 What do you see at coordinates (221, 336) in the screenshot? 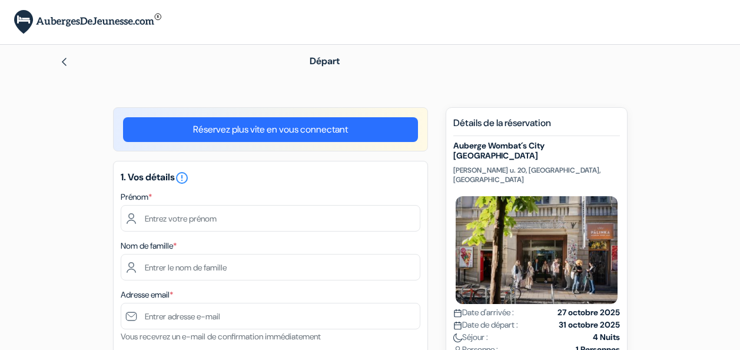
I see `small: Vous recevrez un e-mail de confirmation immédiatement` at bounding box center [221, 336].